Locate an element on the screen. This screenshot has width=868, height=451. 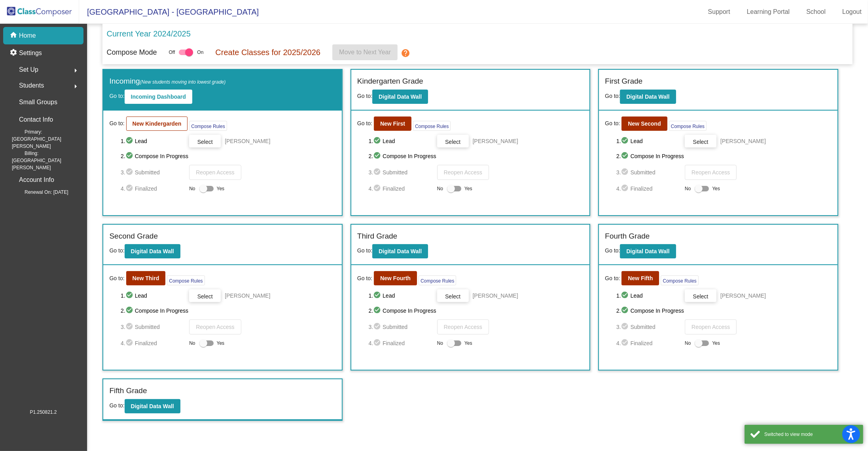
label: Incoming is located at coordinates (167, 82).